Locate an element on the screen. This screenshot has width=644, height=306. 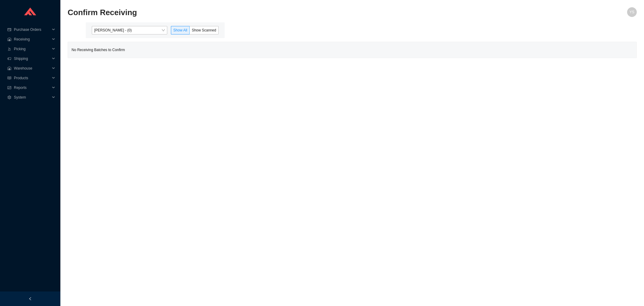
span: System is located at coordinates (32, 98).